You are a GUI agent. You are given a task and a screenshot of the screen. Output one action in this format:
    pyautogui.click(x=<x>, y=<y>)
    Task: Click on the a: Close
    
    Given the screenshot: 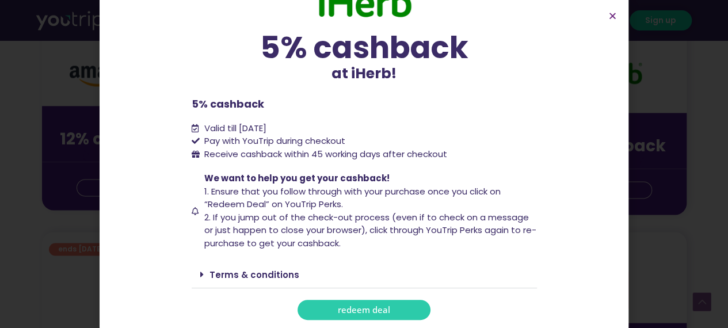 What is the action you would take?
    pyautogui.click(x=613, y=16)
    